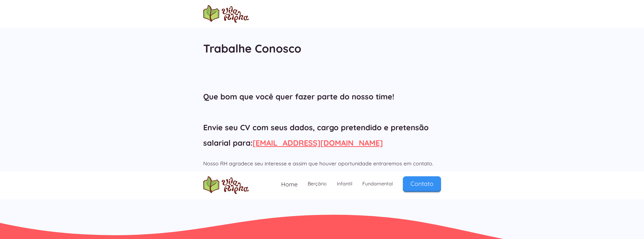 The width and height of the screenshot is (644, 239). What do you see at coordinates (421, 183) in the screenshot?
I see `a: Contato` at bounding box center [421, 183].